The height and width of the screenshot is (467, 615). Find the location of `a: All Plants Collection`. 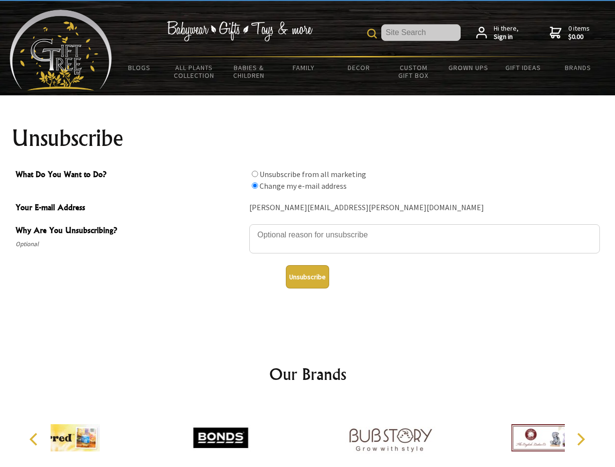

a: All Plants Collection is located at coordinates (194, 72).